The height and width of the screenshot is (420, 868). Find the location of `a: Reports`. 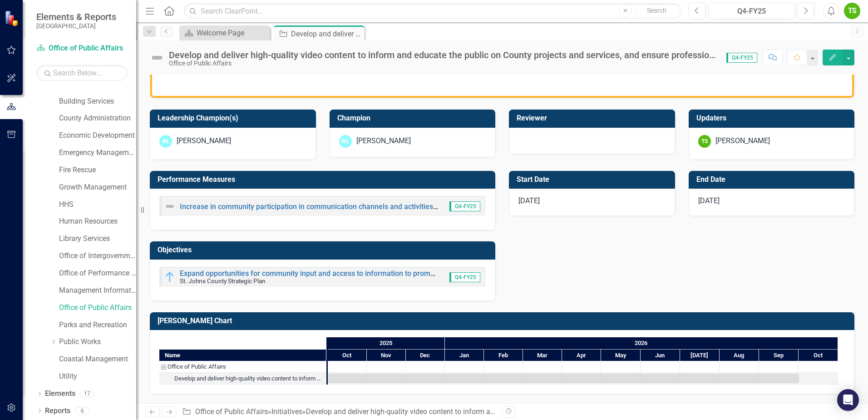

a: Reports is located at coordinates (58, 411).